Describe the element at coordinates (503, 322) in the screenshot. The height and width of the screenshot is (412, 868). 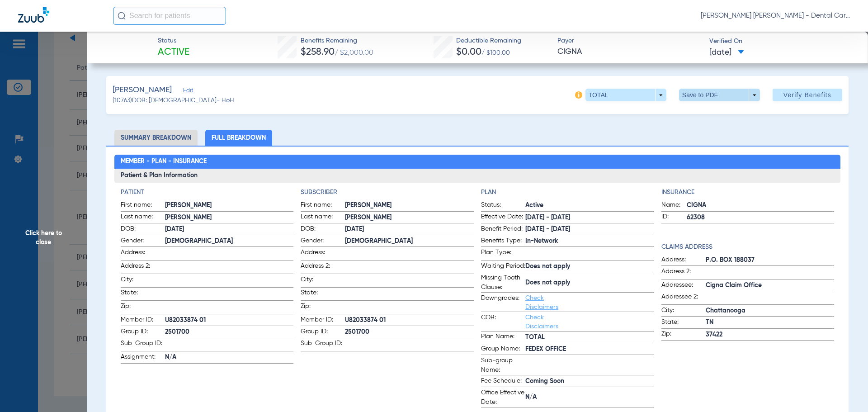
I see `span: COB:` at that location.